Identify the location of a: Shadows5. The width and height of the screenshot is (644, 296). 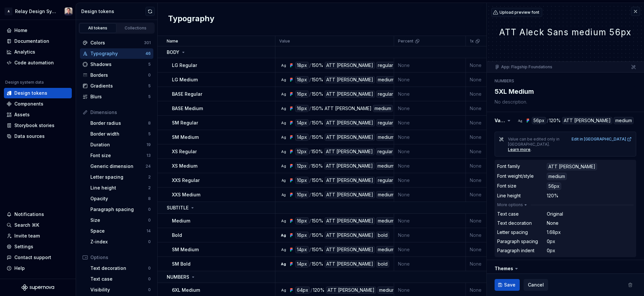
(116, 65).